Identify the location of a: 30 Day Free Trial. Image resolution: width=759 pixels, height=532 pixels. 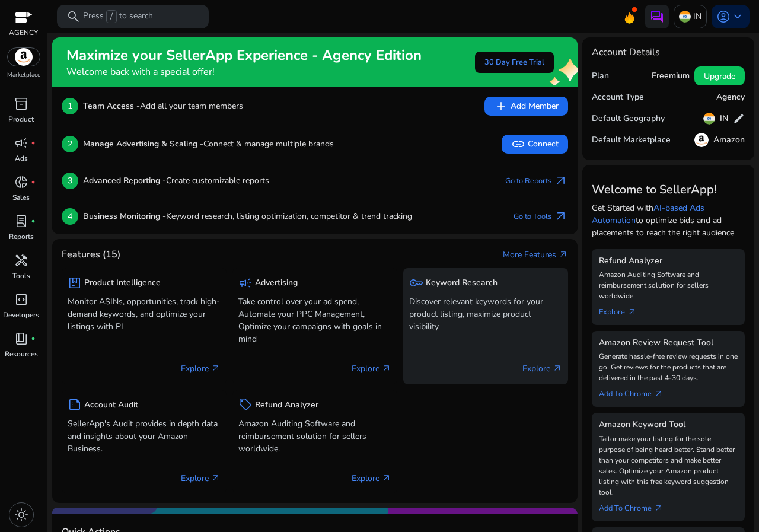
(514, 63).